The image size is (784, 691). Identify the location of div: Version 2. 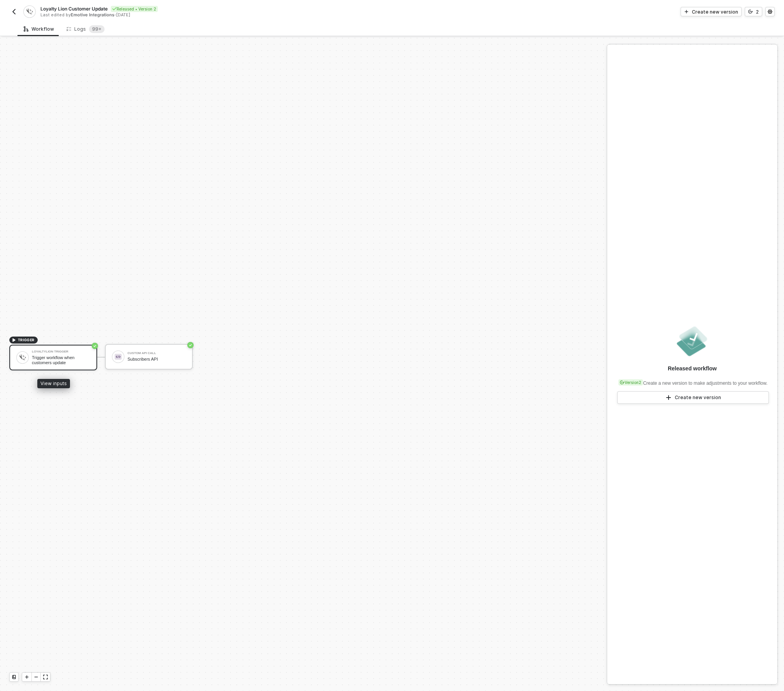
(630, 382).